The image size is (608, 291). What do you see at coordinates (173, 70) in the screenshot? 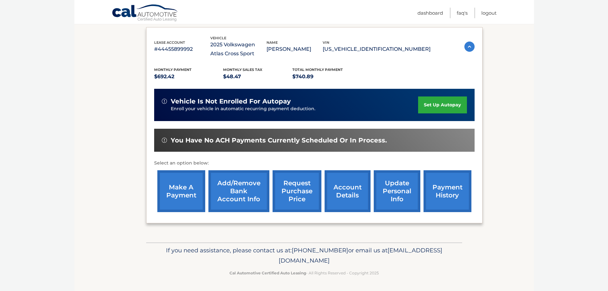
I see `span: Monthly Payment` at bounding box center [173, 70].